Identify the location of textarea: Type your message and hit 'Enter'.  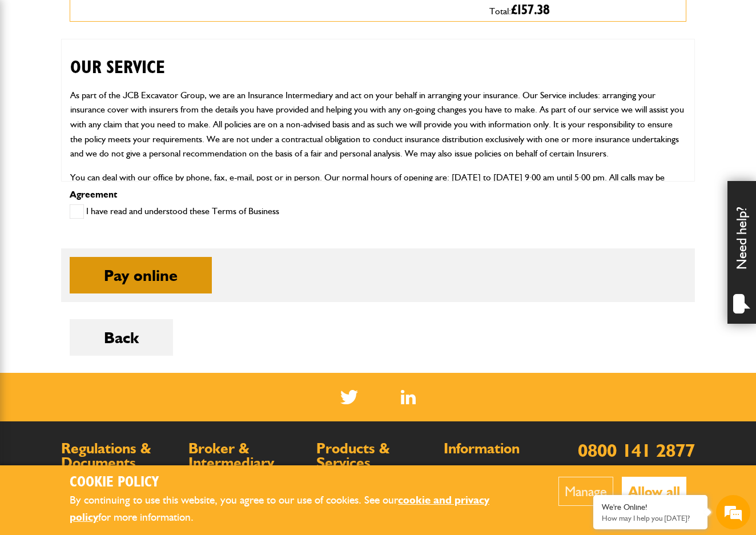
(111, 274).